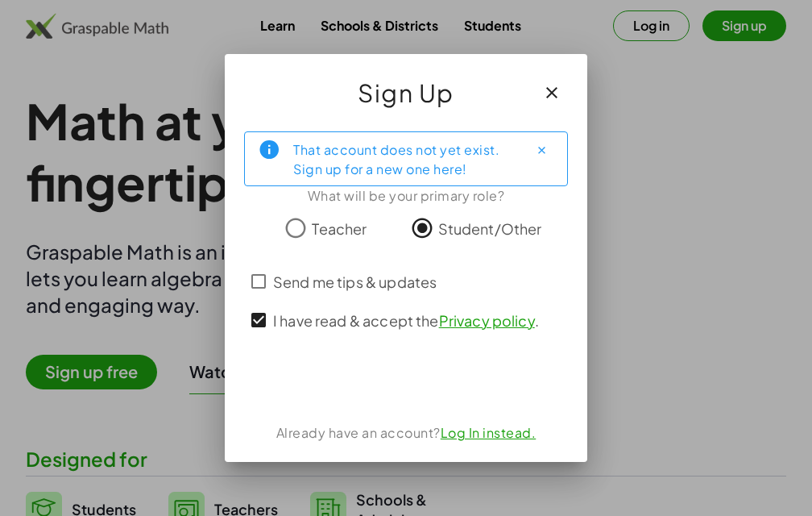 Image resolution: width=812 pixels, height=516 pixels. I want to click on span: Sign Up, so click(406, 93).